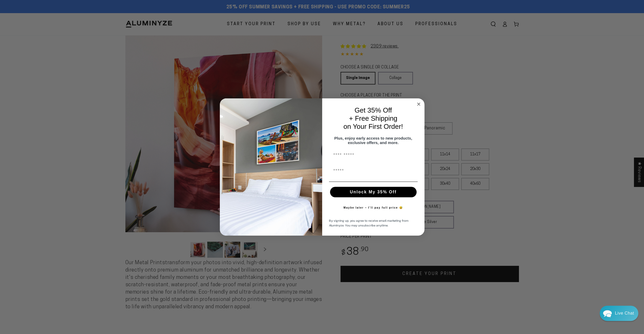  Describe the element at coordinates (369, 223) in the screenshot. I see `span: By signing up, you agree to receive email marketing from Aluminyze. You may unsubscribe anytime.` at that location.